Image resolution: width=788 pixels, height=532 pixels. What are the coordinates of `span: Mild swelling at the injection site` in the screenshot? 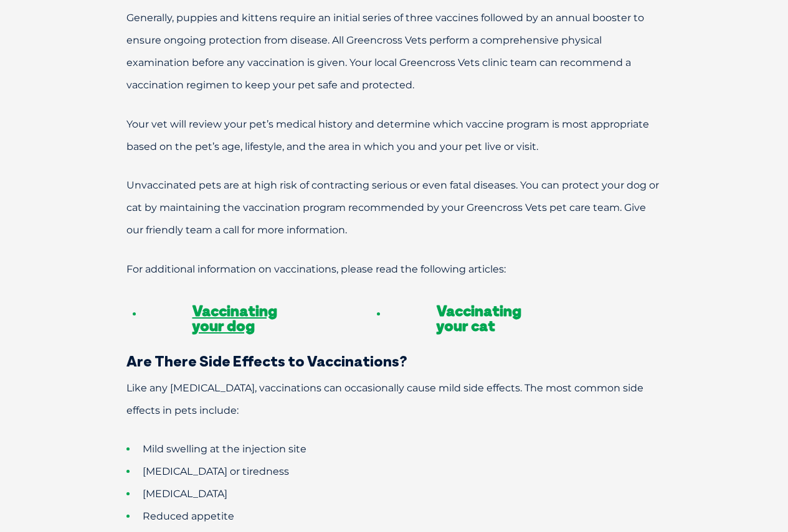 It's located at (225, 449).